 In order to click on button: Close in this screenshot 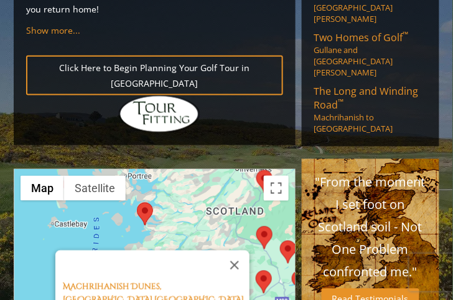, I will do `click(235, 265)`.